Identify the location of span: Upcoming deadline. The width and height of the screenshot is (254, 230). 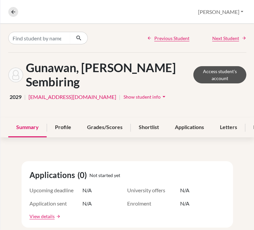
(56, 191).